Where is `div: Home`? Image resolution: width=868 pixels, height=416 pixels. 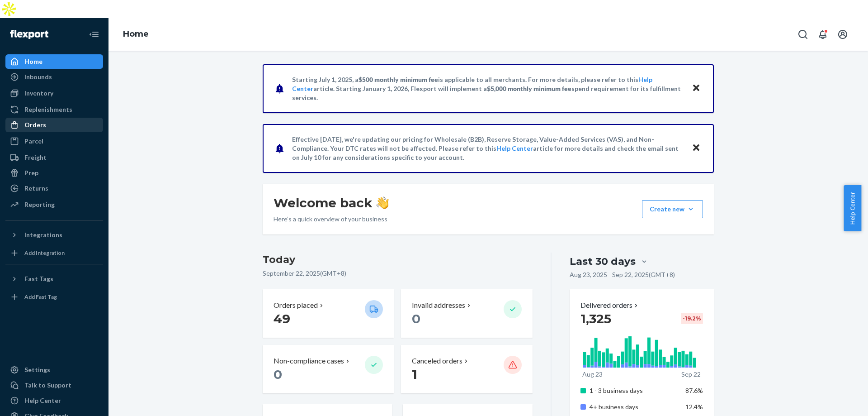 div: Home is located at coordinates (34, 62).